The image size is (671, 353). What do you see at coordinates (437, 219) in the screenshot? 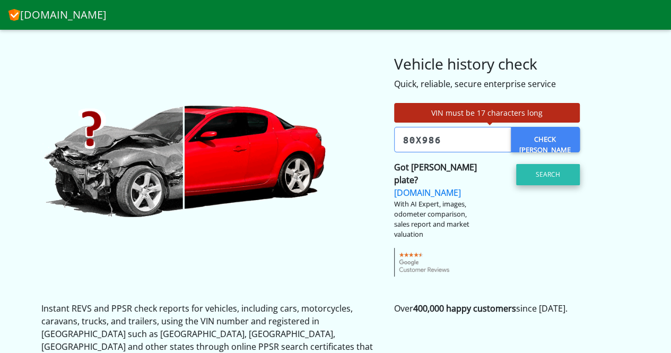
I see `div: With AI Expert, images, odometer comparison, sales report and market valuation` at bounding box center [437, 219].